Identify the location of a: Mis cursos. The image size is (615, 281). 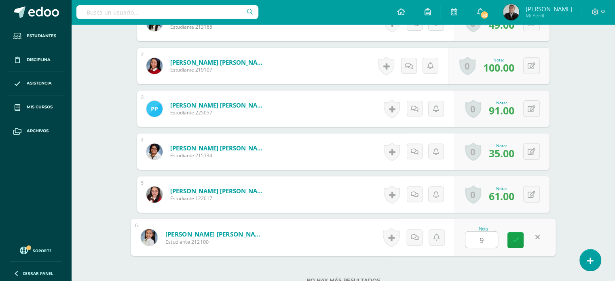
(36, 107).